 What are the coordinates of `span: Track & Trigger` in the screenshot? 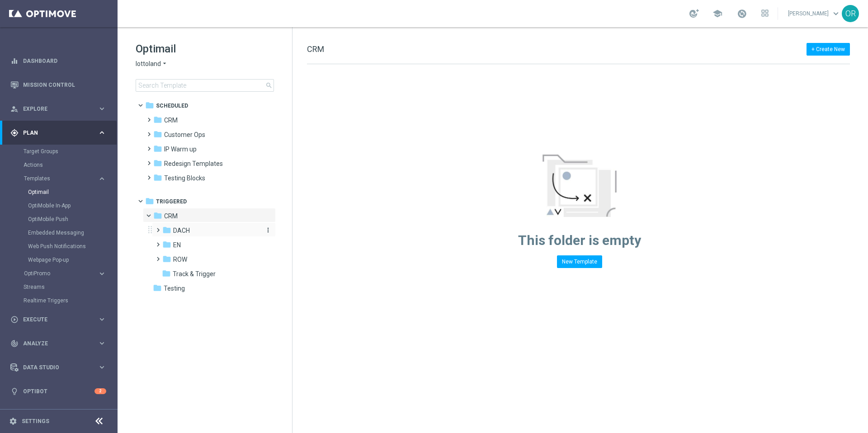 It's located at (194, 274).